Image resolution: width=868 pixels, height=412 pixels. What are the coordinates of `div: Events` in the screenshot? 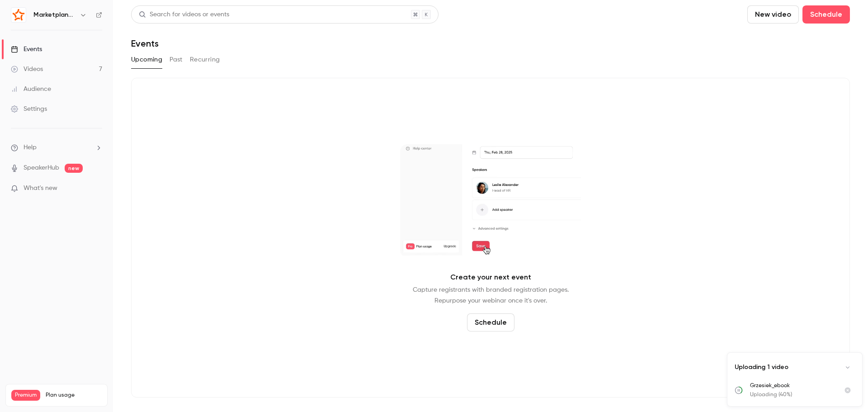 It's located at (26, 49).